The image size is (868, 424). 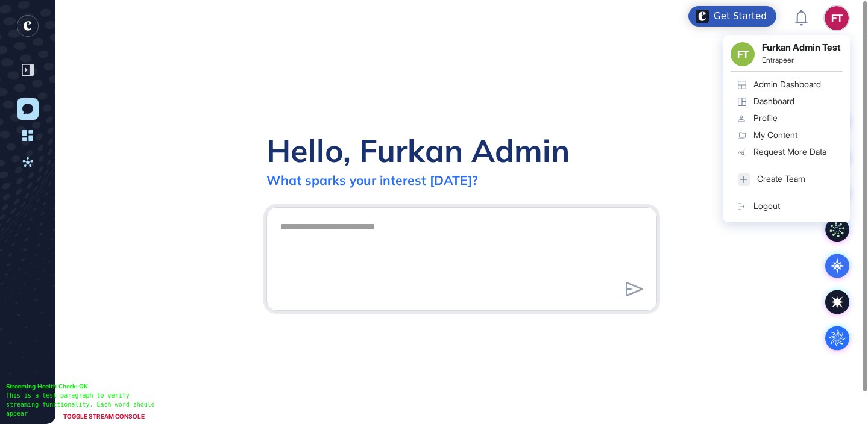 I want to click on div: TOGGLE STREAM CONSOLE, so click(x=104, y=416).